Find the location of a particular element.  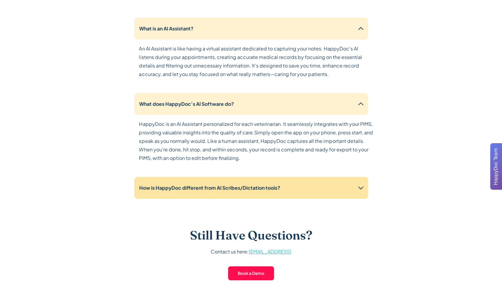

p: An AI Assistant is like having a virtual assistant dedicated to capturing your notes. HappyDoc’s ... is located at coordinates (256, 61).